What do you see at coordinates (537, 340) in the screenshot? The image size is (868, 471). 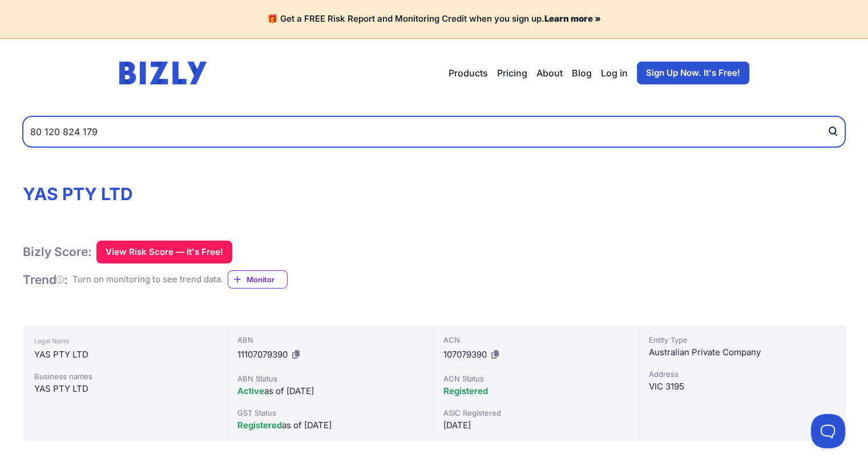 I see `div: ACN` at bounding box center [537, 340].